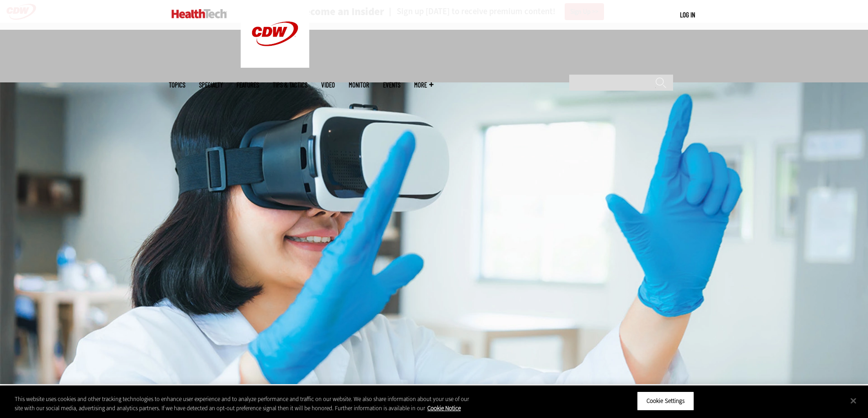 The image size is (868, 418). Describe the element at coordinates (328, 85) in the screenshot. I see `a: Video` at that location.